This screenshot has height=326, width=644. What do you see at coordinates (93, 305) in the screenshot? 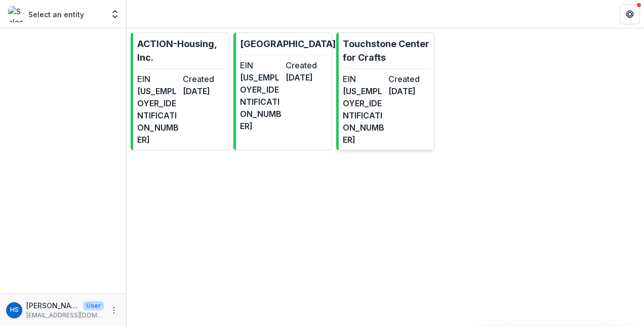
I see `p: User` at bounding box center [93, 305].